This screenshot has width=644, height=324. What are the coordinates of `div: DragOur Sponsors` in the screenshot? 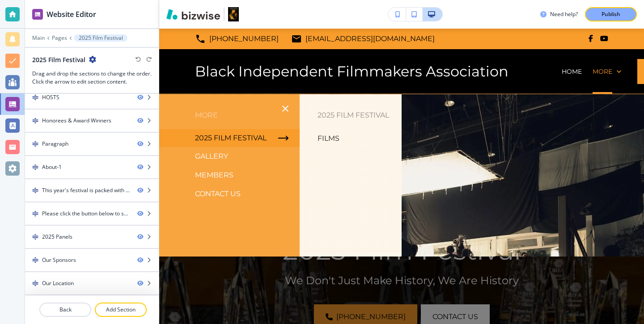 It's located at (92, 260).